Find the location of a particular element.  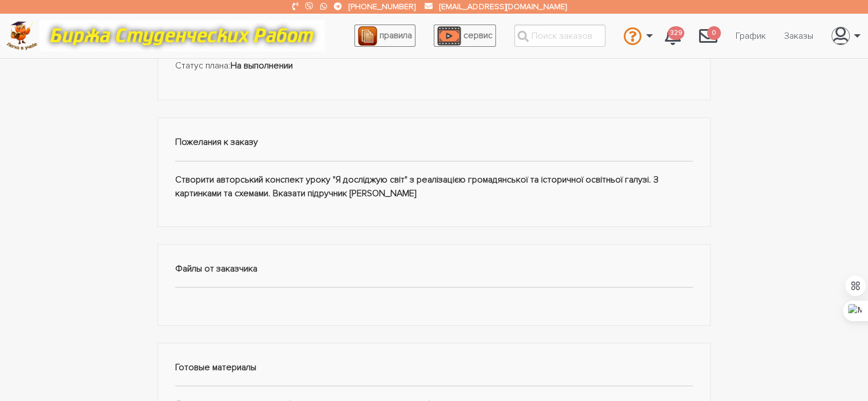

li: 0 is located at coordinates (708, 36).